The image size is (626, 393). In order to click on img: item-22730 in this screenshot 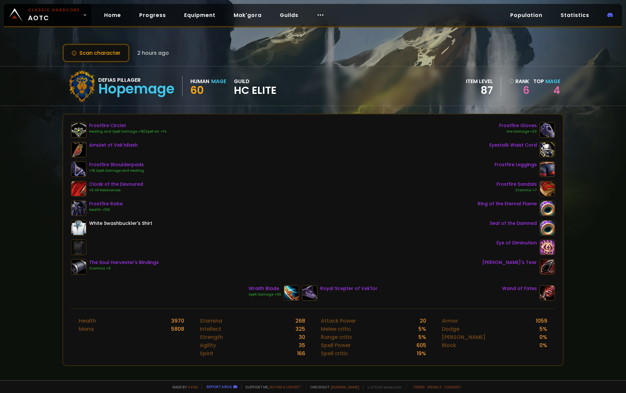, I will do `click(548, 149)`.